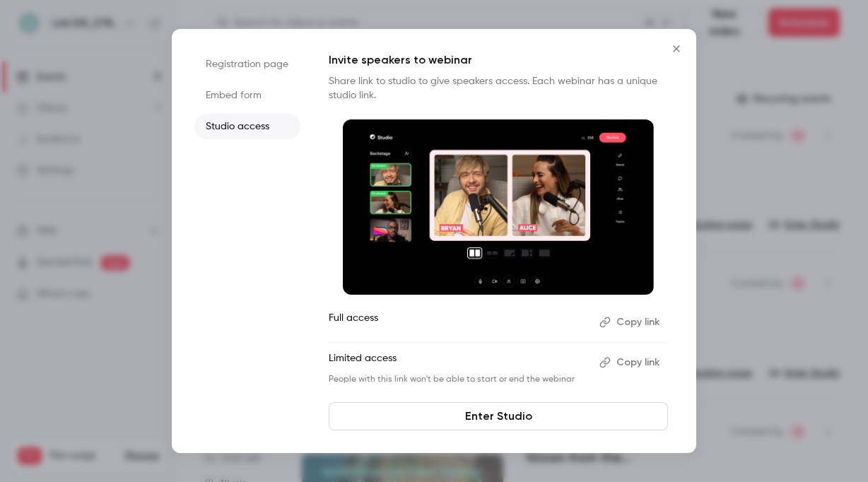  I want to click on a: Enter Studio, so click(498, 416).